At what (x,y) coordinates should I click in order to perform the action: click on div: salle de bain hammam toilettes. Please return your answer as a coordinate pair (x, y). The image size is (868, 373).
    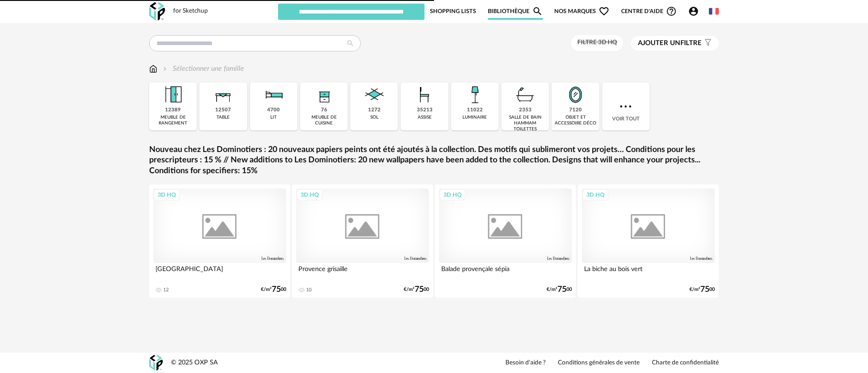
    Looking at the image, I should click on (525, 123).